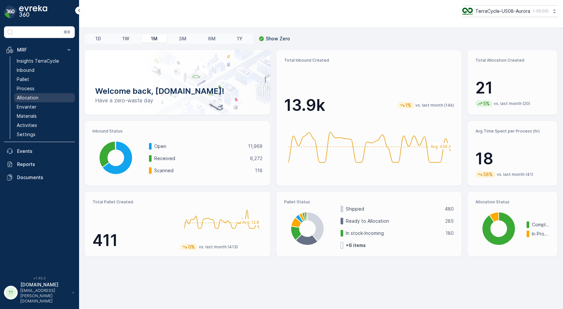 Image resolution: width=563 pixels, height=309 pixels. I want to click on p: Open, so click(199, 146).